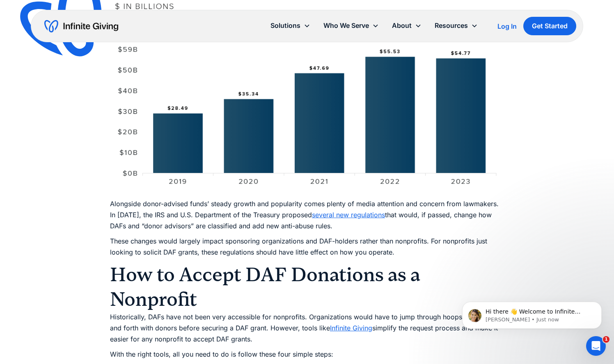 This screenshot has width=614, height=364. Describe the element at coordinates (81, 26) in the screenshot. I see `a: home` at that location.